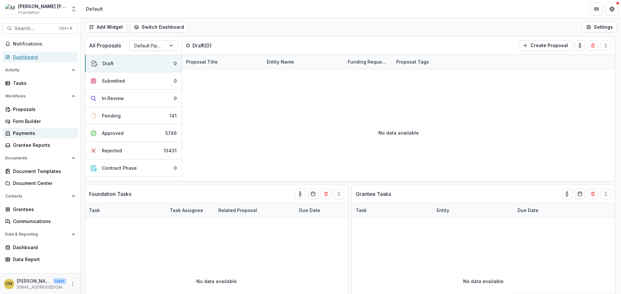 This screenshot has height=294, width=621. I want to click on button: Open Workflows, so click(40, 96).